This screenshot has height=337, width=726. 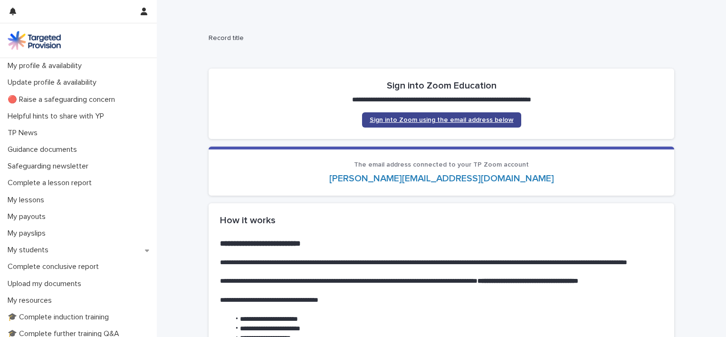 I want to click on p: Upload my documents, so click(x=46, y=283).